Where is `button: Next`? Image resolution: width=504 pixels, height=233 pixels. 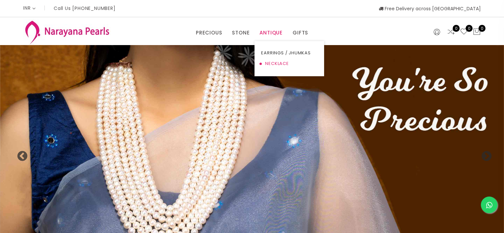 button: Next is located at coordinates (484, 154).